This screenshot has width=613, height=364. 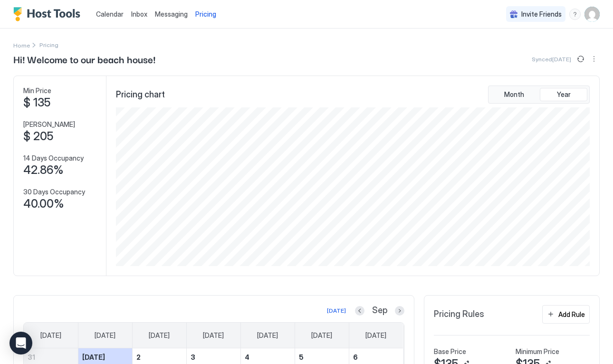 What do you see at coordinates (139, 14) in the screenshot?
I see `a: Inbox` at bounding box center [139, 14].